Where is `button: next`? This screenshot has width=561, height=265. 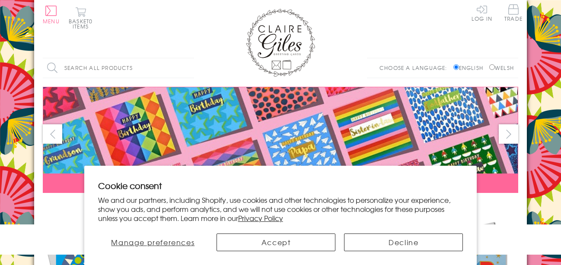 button: next is located at coordinates (508, 134).